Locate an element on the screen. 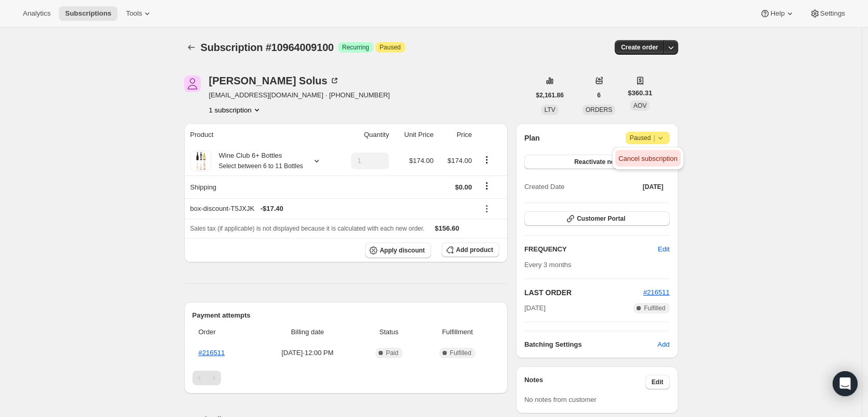 The width and height of the screenshot is (868, 417). h2: LAST ORDER is located at coordinates (584, 292).